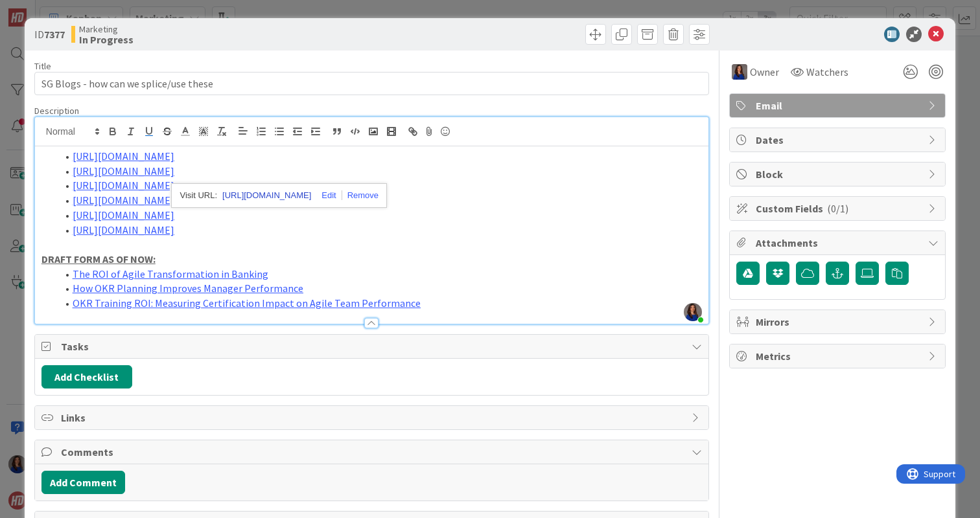  I want to click on span: Dates, so click(838, 140).